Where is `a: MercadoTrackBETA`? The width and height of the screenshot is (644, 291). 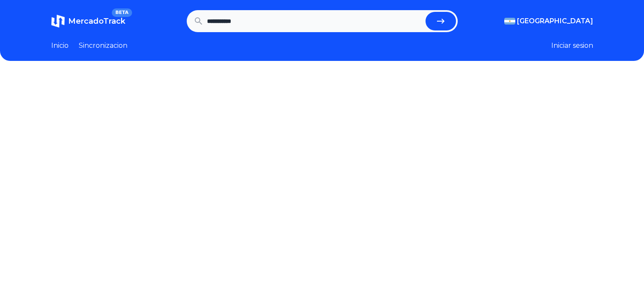 a: MercadoTrackBETA is located at coordinates (88, 21).